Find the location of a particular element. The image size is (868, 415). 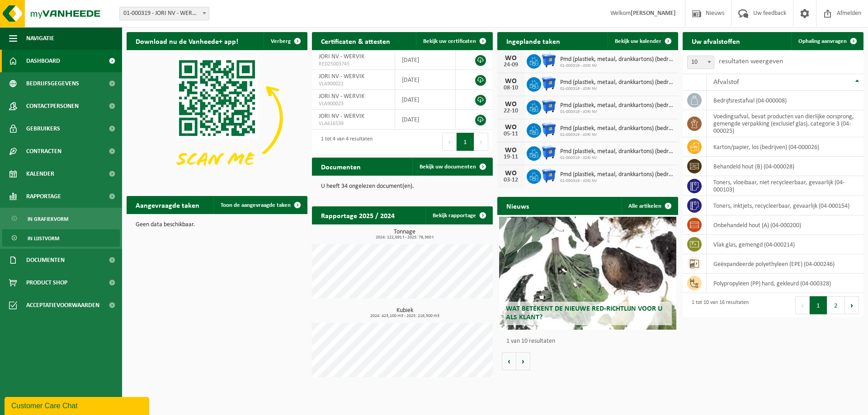

span: Toon de aangevraagde taken is located at coordinates (255, 205).